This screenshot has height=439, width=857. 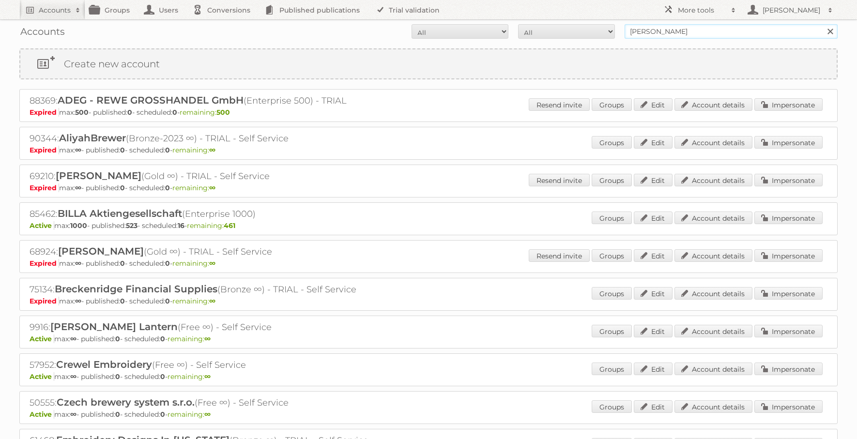 I want to click on h2: 50555: (Free ∞) - Self Service, so click(x=199, y=403).